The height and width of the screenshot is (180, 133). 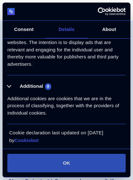 What do you see at coordinates (66, 29) in the screenshot?
I see `a: Details` at bounding box center [66, 29].